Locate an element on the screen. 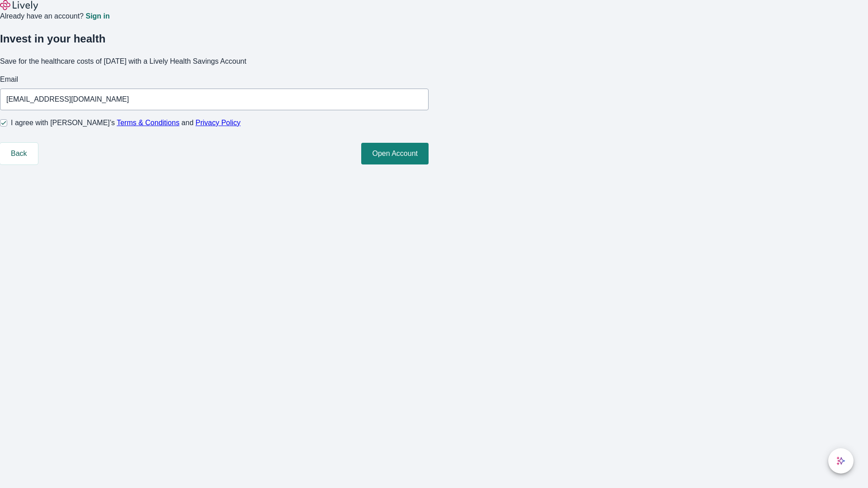 The image size is (868, 488). a: Terms & Conditions is located at coordinates (148, 122).